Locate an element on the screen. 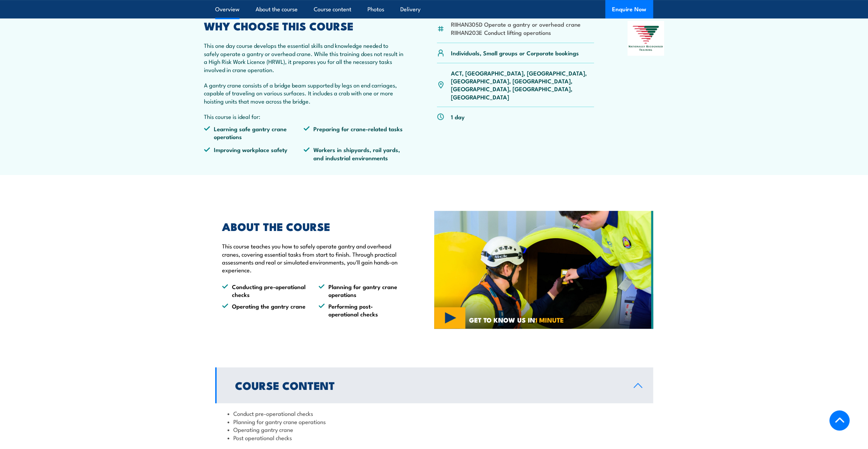  p: Individuals, Small groups or Corporate bookings is located at coordinates (515, 53).